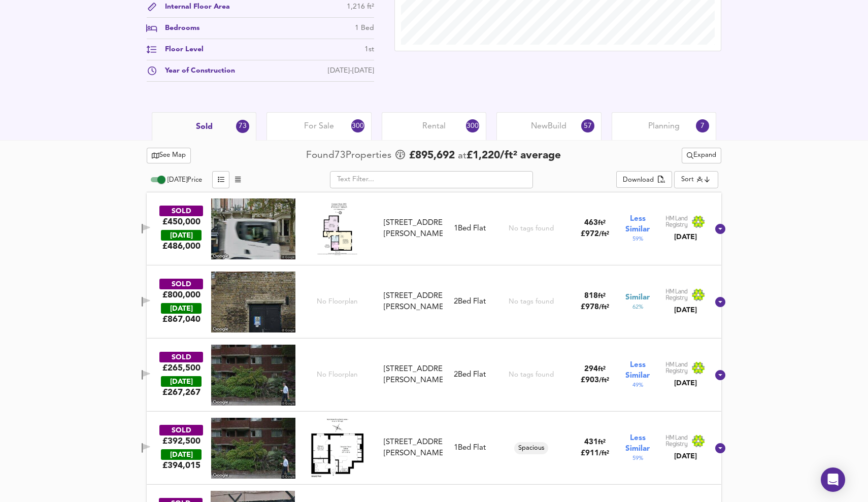 The width and height of the screenshot is (868, 502). What do you see at coordinates (531, 448) in the screenshot?
I see `div: Spacious` at bounding box center [531, 448].